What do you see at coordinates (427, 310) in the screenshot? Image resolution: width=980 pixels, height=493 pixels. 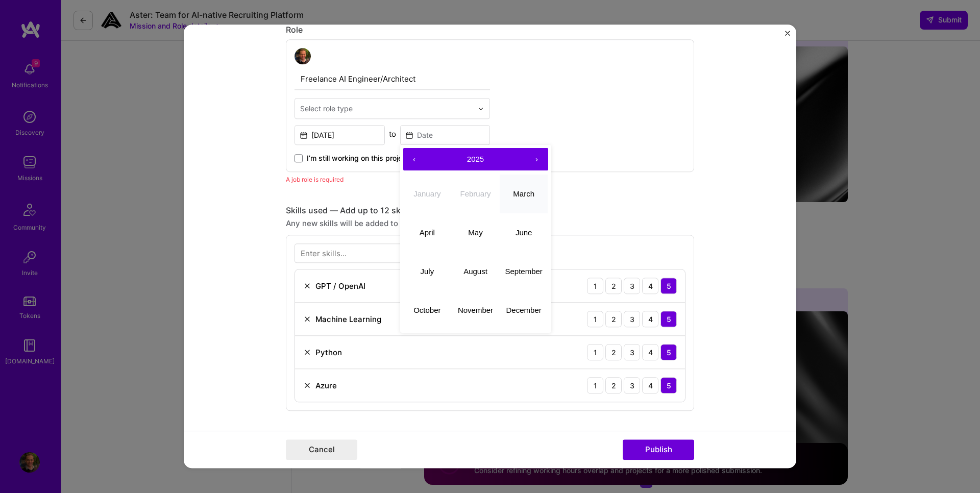 I see `abbr: October 2025` at bounding box center [427, 310].